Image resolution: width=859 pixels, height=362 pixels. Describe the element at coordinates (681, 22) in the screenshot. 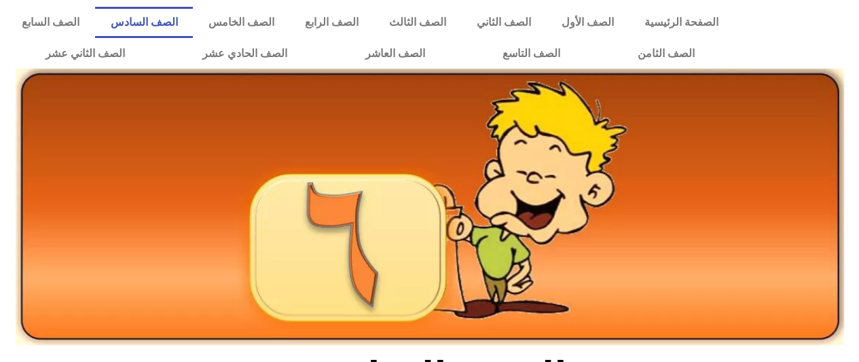

I see `a: الصفحة الرئيسية` at that location.